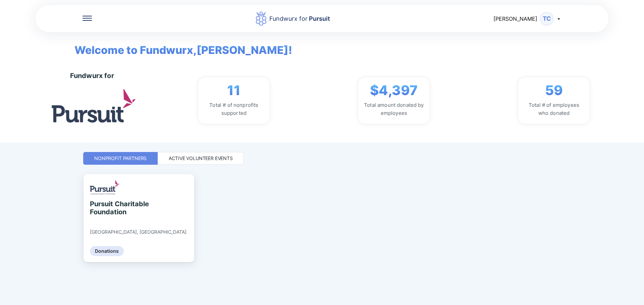 The image size is (644, 305). I want to click on span: 11, so click(234, 91).